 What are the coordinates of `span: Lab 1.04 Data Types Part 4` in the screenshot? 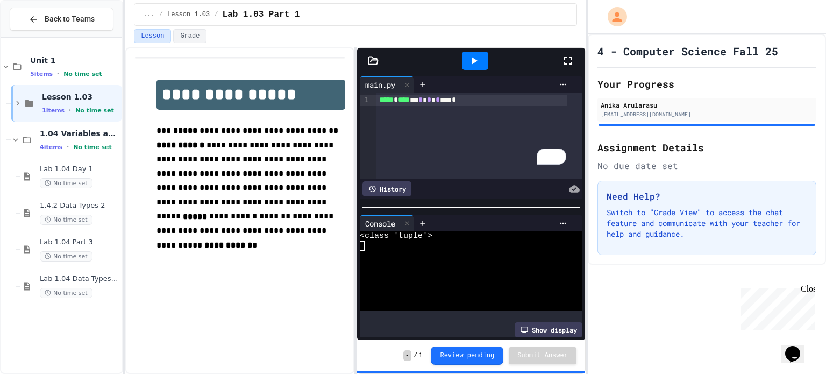 It's located at (80, 278).